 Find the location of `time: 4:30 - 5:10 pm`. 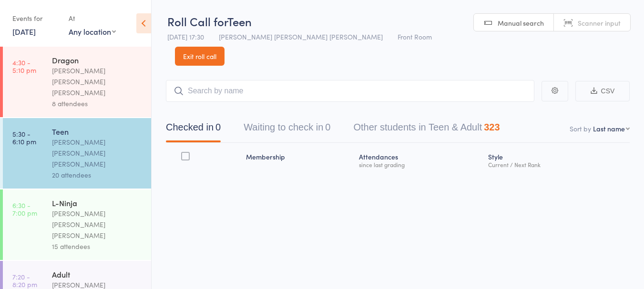

time: 4:30 - 5:10 pm is located at coordinates (24, 66).